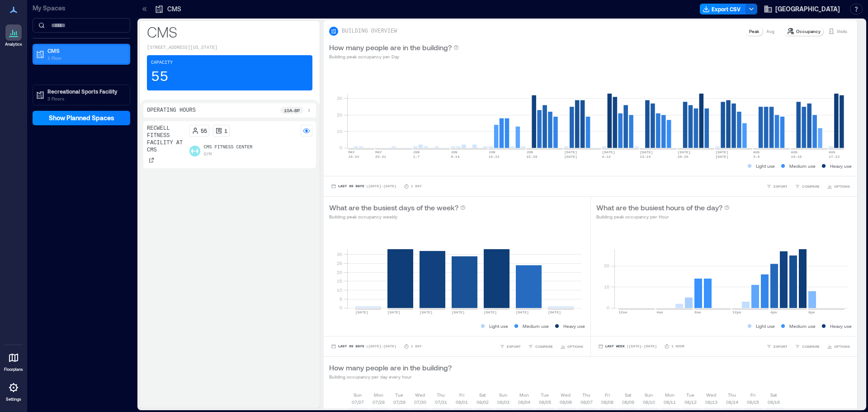 The image size is (868, 412). Describe the element at coordinates (811, 311) in the screenshot. I see `text: 8pm` at that location.